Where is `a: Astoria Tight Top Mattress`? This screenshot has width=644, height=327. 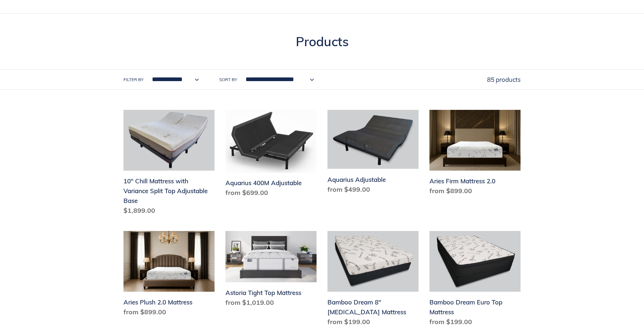
a: Astoria Tight Top Mattress is located at coordinates (271, 271).